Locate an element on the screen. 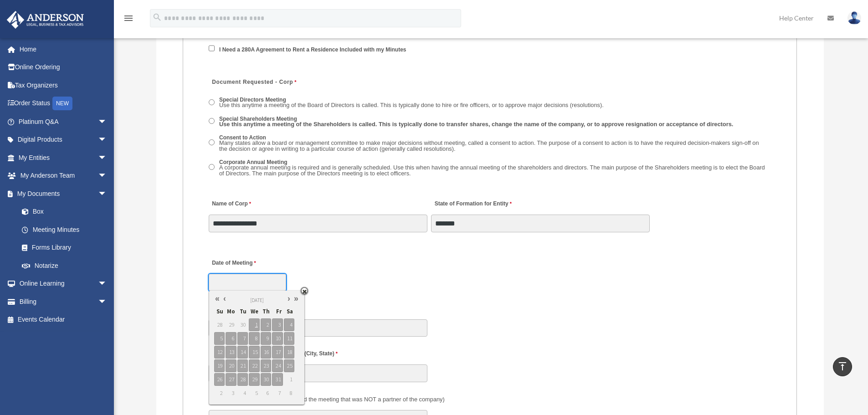  a: Forms Library is located at coordinates (66, 248).